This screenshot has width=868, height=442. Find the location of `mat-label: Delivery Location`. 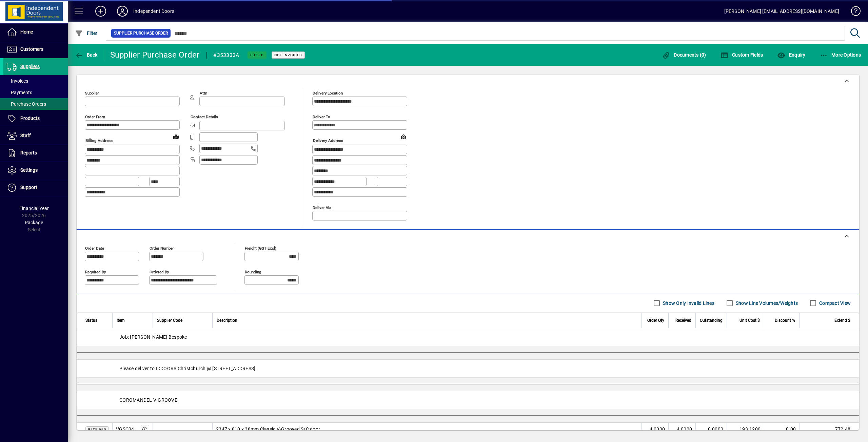

mat-label: Delivery Location is located at coordinates (327, 93).